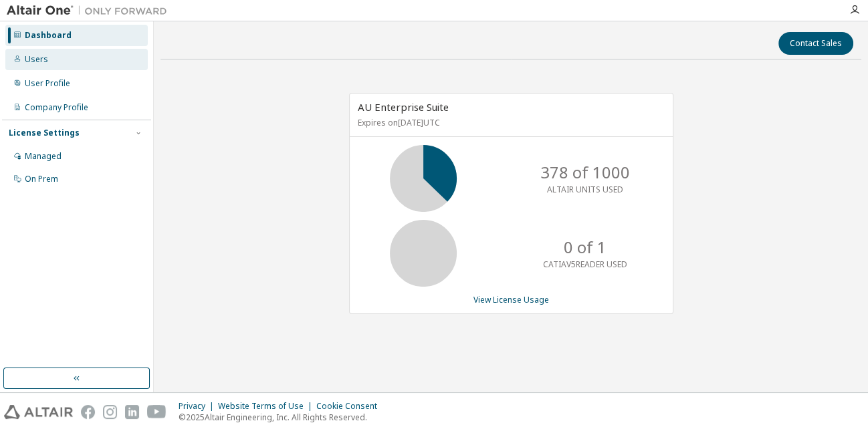 This screenshot has width=868, height=431. What do you see at coordinates (197, 406) in the screenshot?
I see `div: Privacy` at bounding box center [197, 406].